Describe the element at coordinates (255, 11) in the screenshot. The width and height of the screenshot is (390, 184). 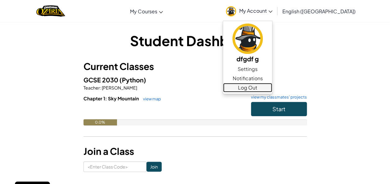
I see `span: My Account` at that location.